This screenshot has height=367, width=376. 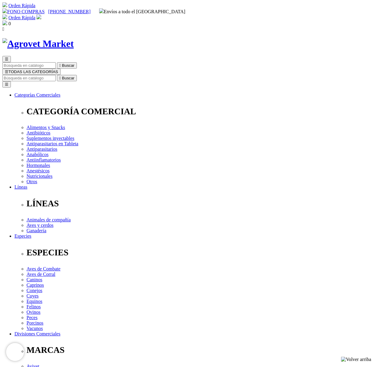 What do you see at coordinates (37, 95) in the screenshot?
I see `a: Categorías Comerciales` at bounding box center [37, 95].